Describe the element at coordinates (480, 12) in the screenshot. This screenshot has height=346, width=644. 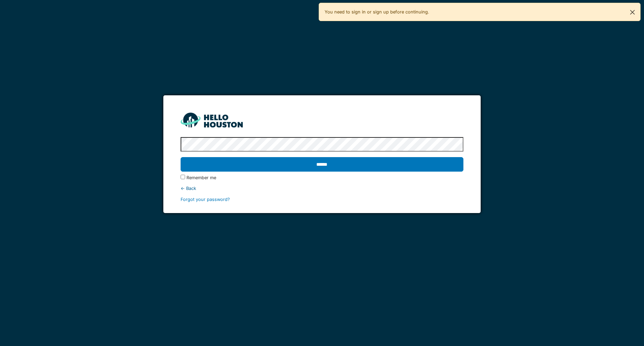
I see `div: You need to sign in or sign up before continuing.` at that location.